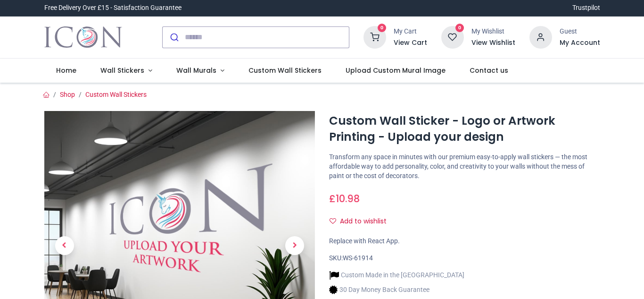  What do you see at coordinates (83, 37) in the screenshot?
I see `span: Logo of Icon Wall Stickers` at bounding box center [83, 37].